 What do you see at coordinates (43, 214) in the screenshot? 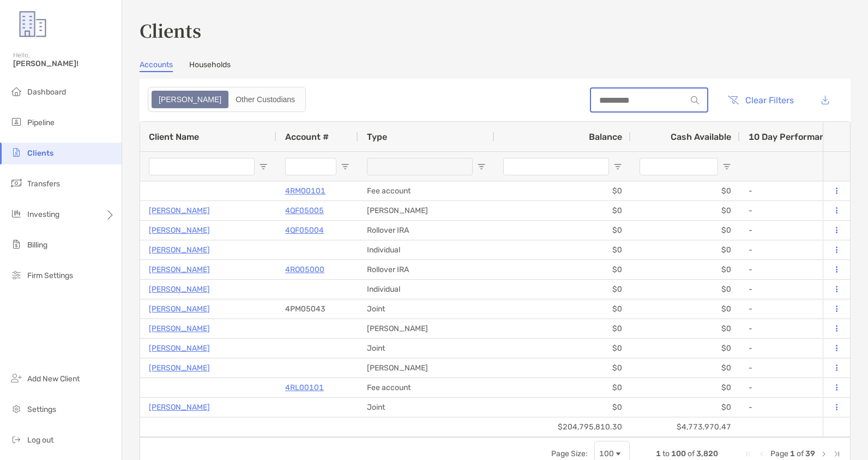
I see `span: Investing` at bounding box center [43, 214].